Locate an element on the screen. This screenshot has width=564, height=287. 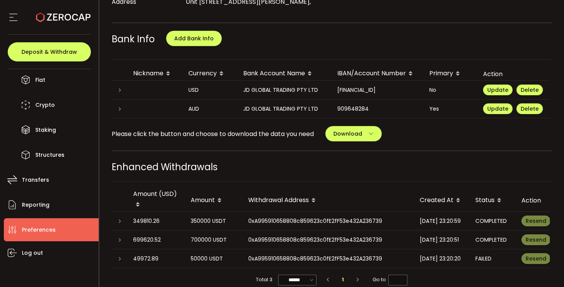
span: Staking is located at coordinates (46, 130).